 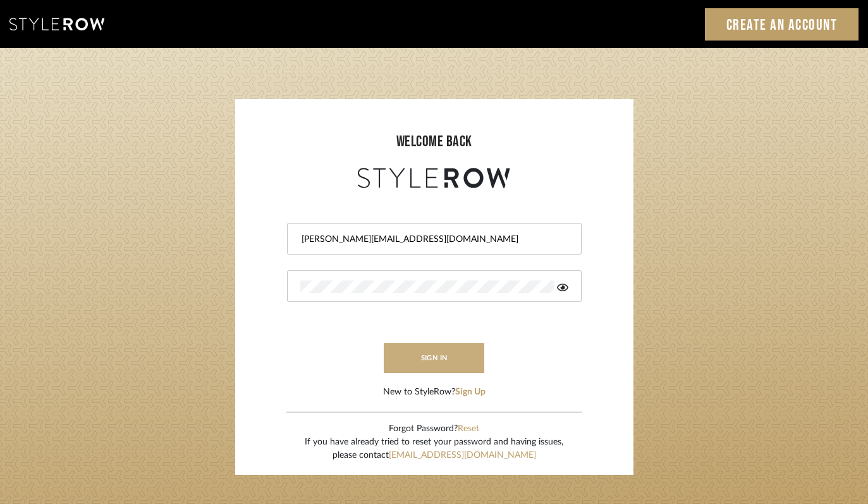 I want to click on div: Forgot Password?, so click(x=434, y=429).